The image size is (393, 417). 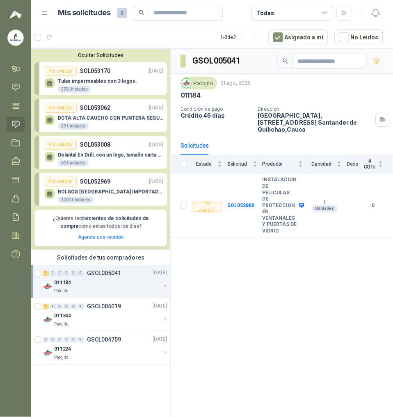 I want to click on button: No Leídos, so click(x=359, y=37).